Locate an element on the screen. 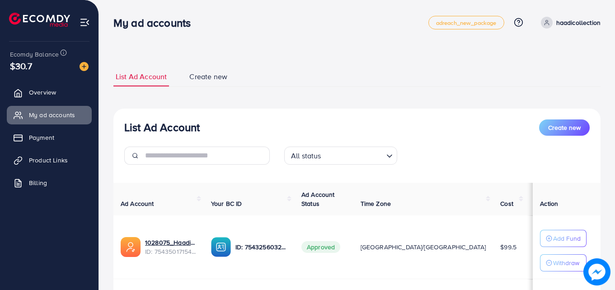 This screenshot has height=290, width=615. a: Billing is located at coordinates (49, 183).